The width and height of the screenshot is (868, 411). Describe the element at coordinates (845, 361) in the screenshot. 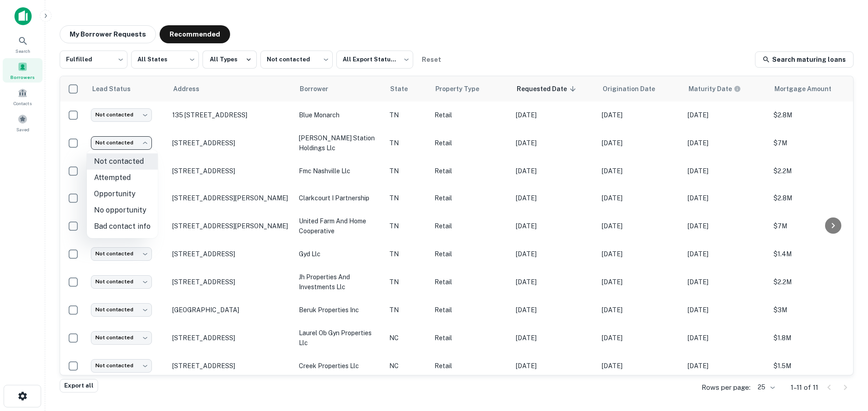

I see `div: Chat Widget` at that location.